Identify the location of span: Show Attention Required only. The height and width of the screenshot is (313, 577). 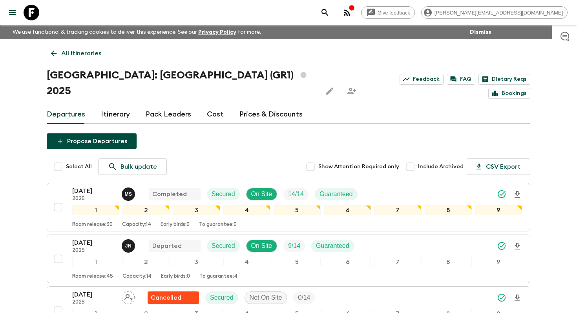
(359, 167).